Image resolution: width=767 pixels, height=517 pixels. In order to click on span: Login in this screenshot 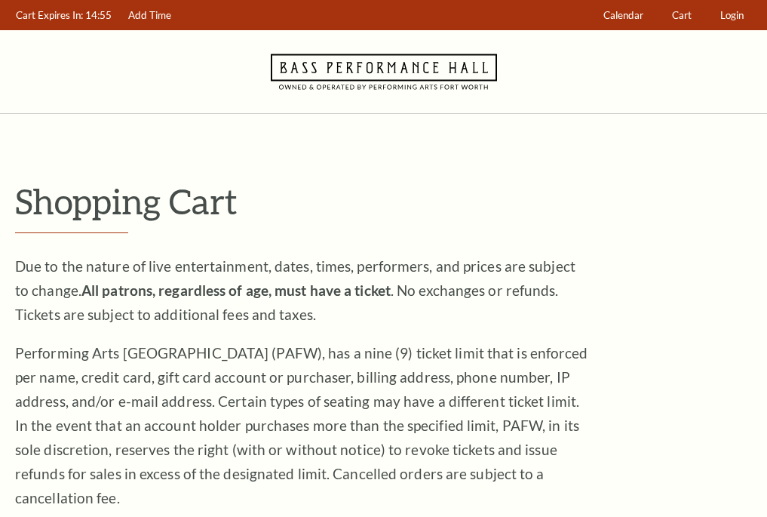, I will do `click(732, 15)`.